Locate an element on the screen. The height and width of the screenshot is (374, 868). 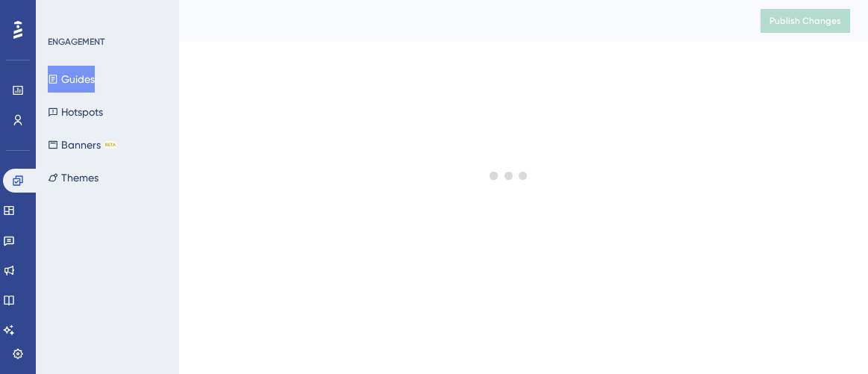
div: BETA is located at coordinates (110, 145).